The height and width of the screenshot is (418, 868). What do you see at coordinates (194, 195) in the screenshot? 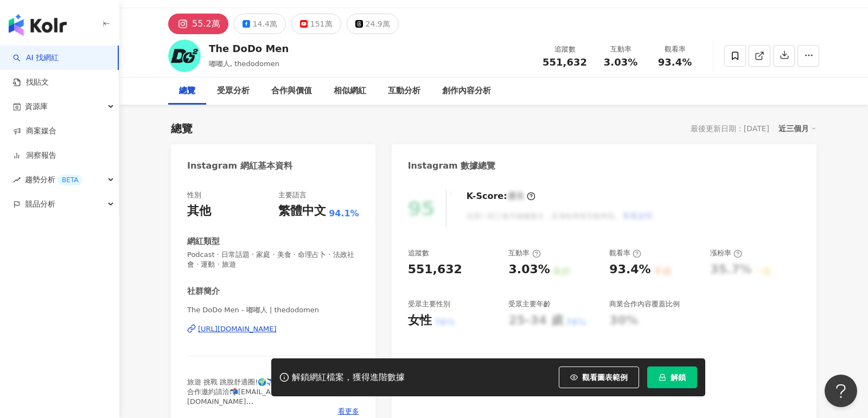
I see `div: 性別` at bounding box center [194, 195].